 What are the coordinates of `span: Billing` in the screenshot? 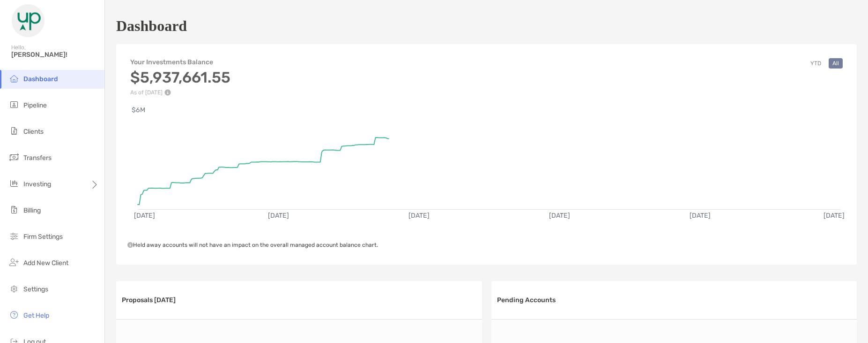 It's located at (32, 210).